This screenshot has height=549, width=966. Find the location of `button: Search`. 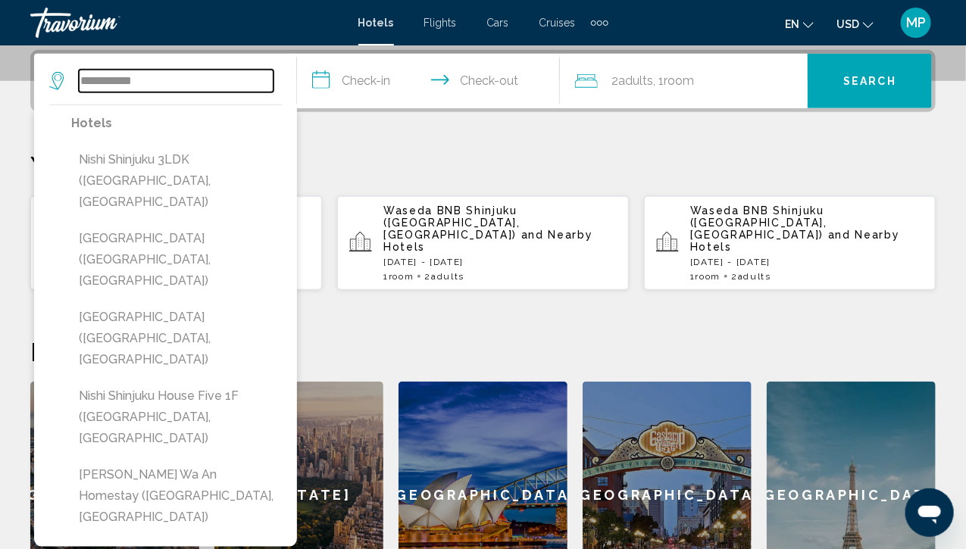

button: Search is located at coordinates (870, 81).